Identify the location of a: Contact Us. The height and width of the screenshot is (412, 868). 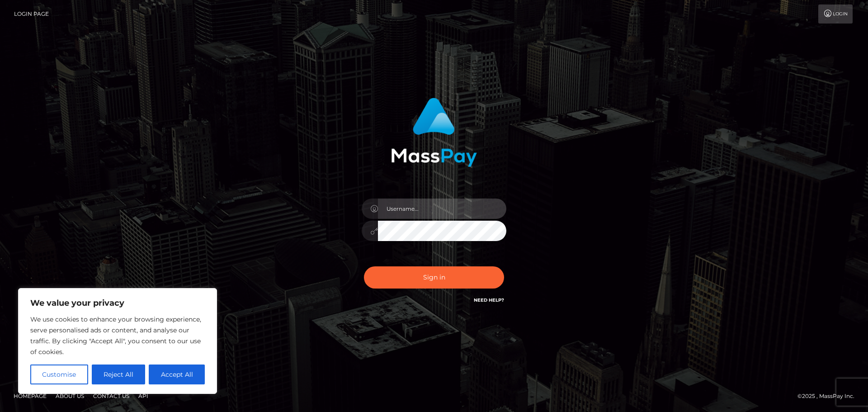
(111, 396).